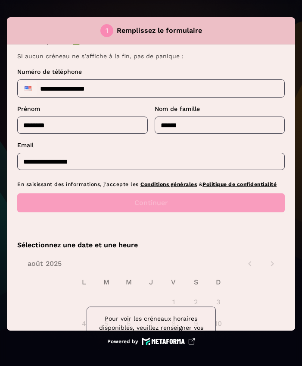 Image resolution: width=302 pixels, height=366 pixels. What do you see at coordinates (28, 109) in the screenshot?
I see `span: Prénom` at bounding box center [28, 109].